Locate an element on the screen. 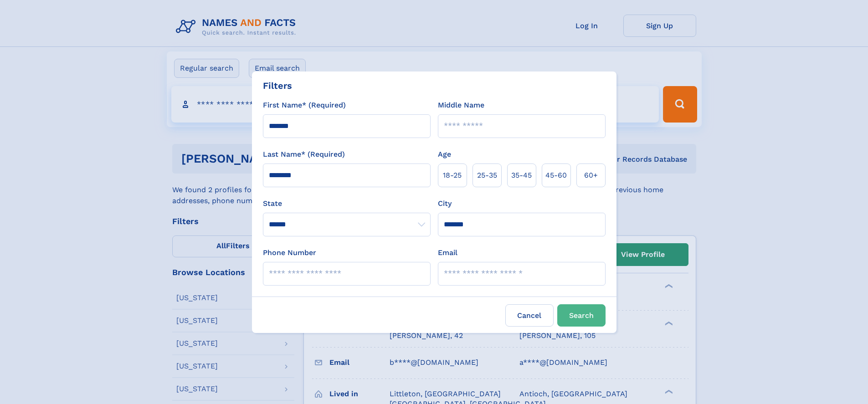 This screenshot has height=404, width=868. span: 35‑45 is located at coordinates (521, 175).